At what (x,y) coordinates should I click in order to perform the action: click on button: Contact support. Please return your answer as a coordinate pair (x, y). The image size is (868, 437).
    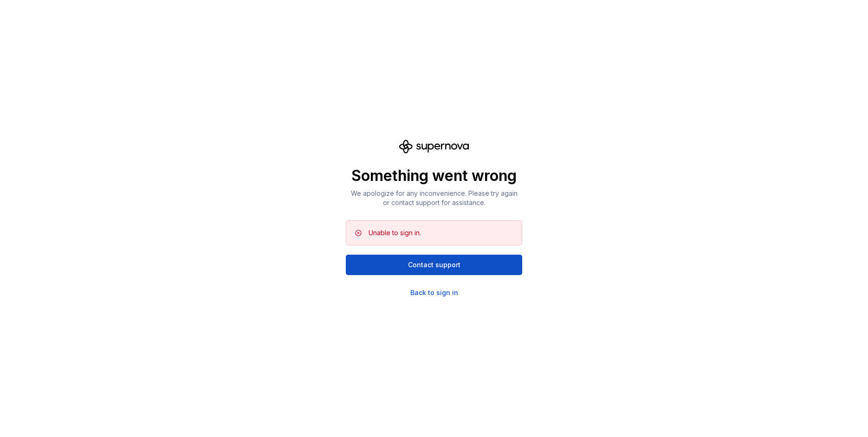
    Looking at the image, I should click on (434, 265).